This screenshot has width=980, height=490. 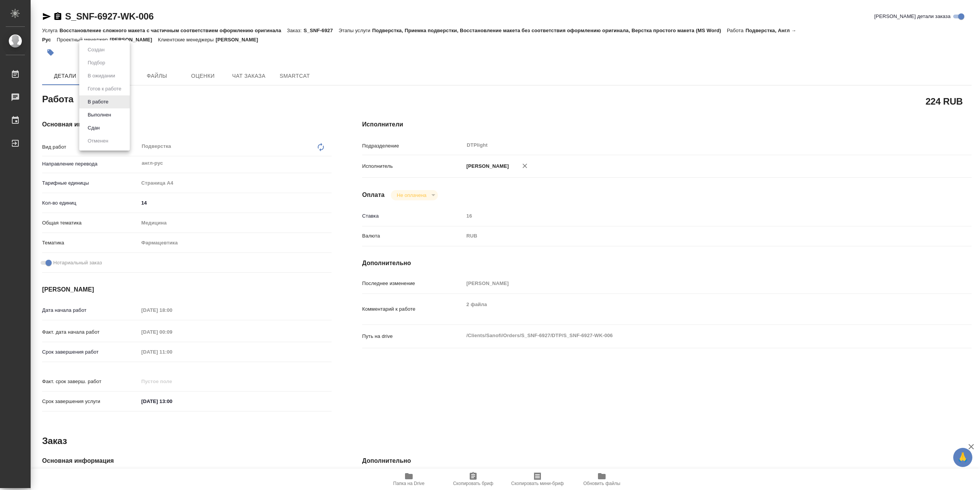 What do you see at coordinates (99, 115) in the screenshot?
I see `button: Выполнен` at bounding box center [99, 115].